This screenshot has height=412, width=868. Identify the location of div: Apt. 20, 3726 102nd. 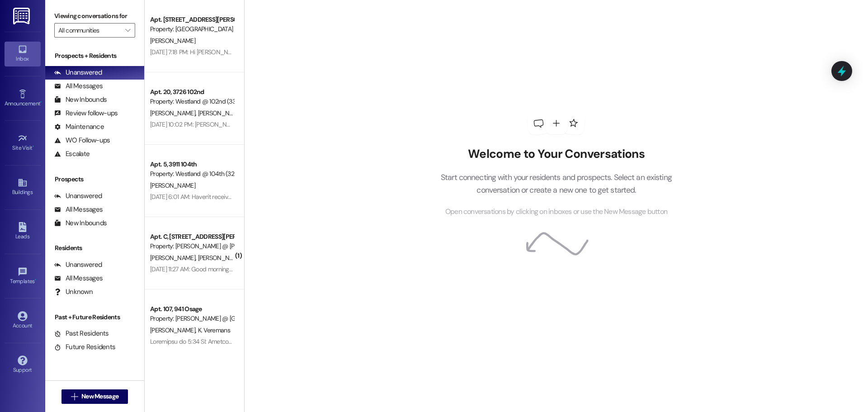
(191, 92).